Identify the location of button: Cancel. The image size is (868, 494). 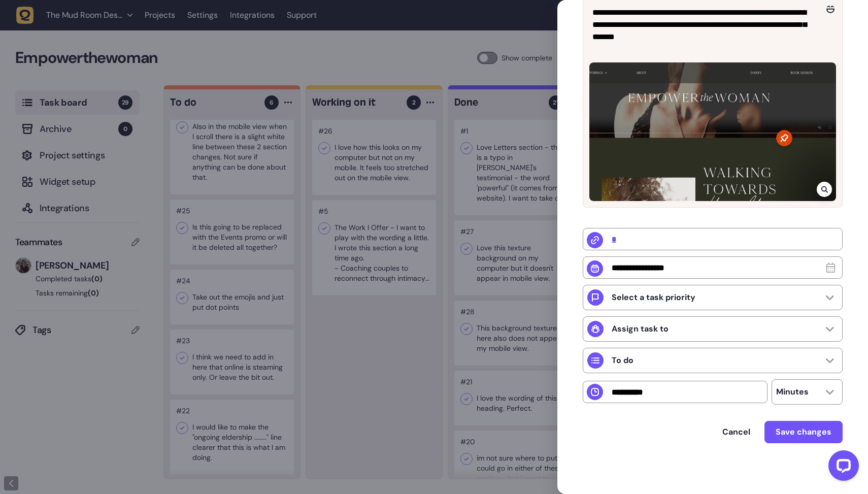
(736, 432).